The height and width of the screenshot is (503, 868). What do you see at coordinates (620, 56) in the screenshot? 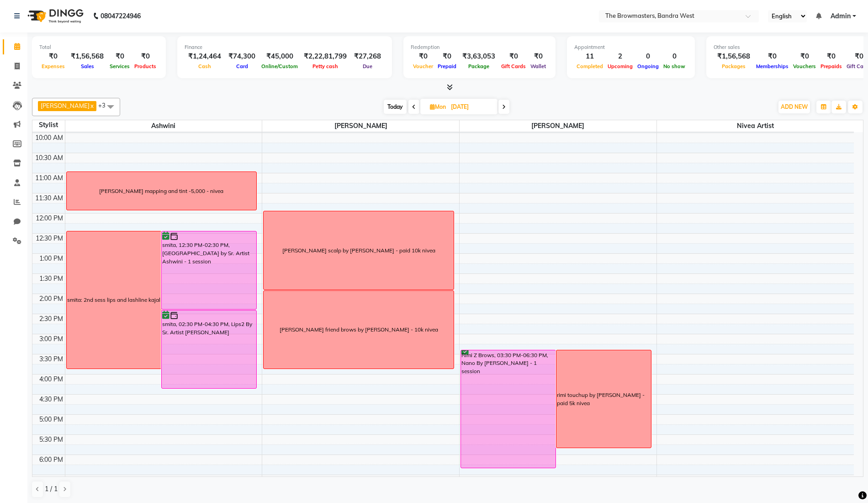
I see `div: 2` at bounding box center [620, 56].